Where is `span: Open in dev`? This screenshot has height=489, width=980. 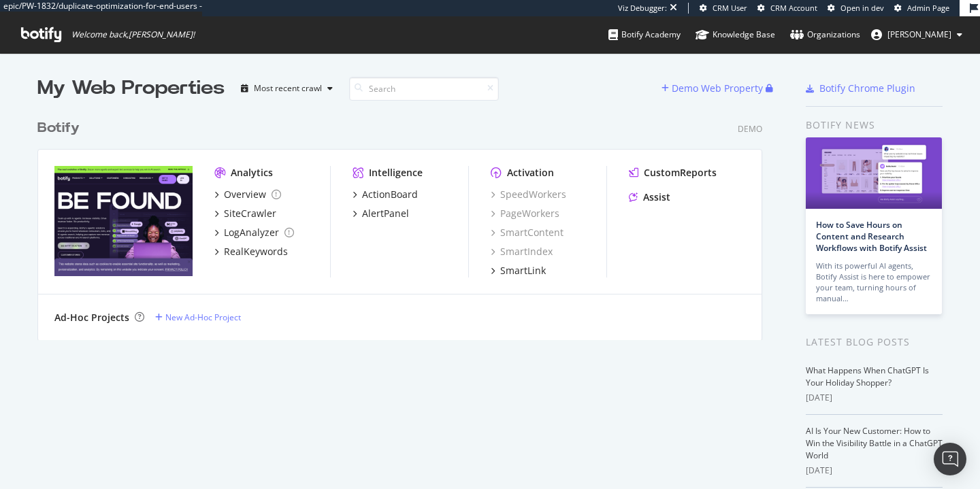
span: Open in dev is located at coordinates (862, 7).